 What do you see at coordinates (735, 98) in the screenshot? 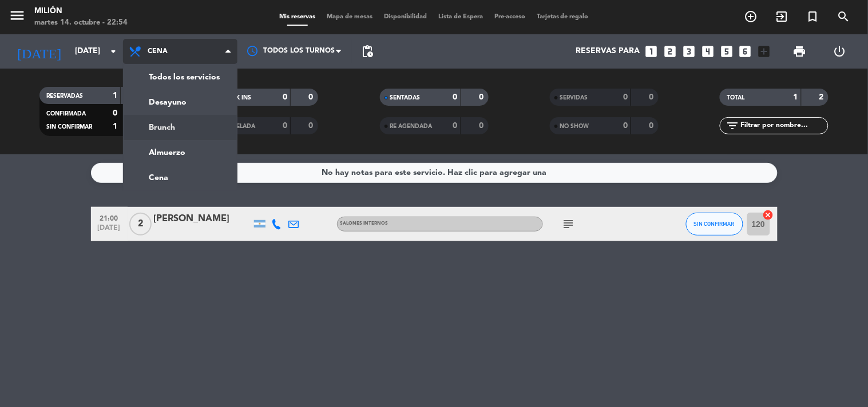
I see `span: TOTAL` at bounding box center [735, 98].